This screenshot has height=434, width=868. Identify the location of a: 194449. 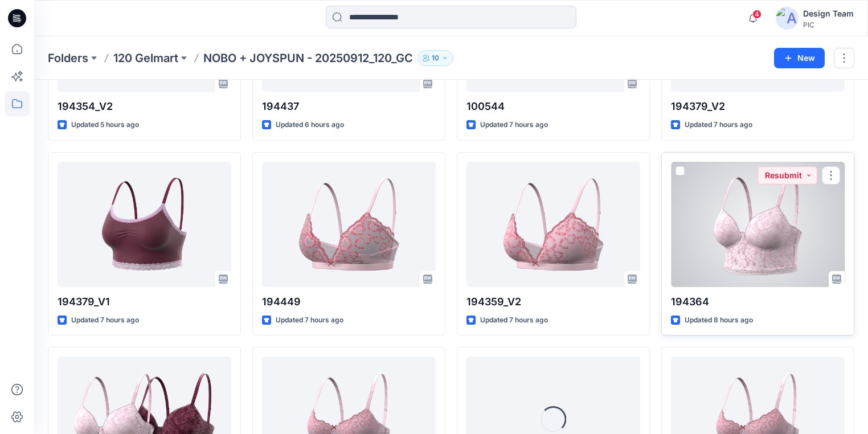
(349, 224).